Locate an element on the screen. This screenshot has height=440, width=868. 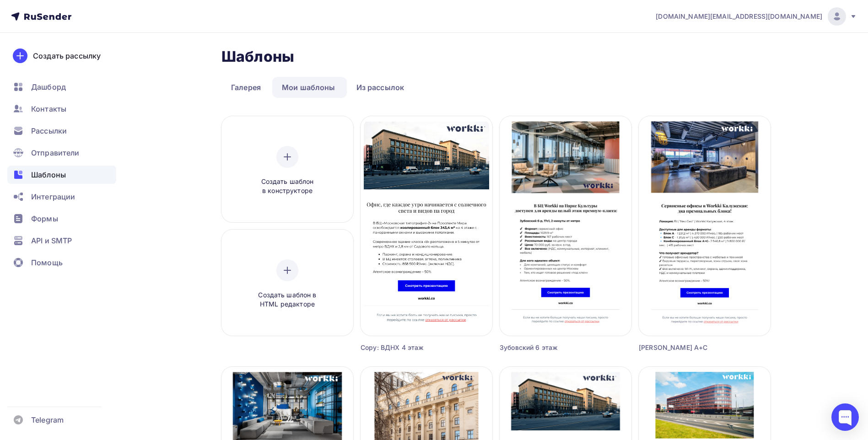
a: Контакты is located at coordinates (62, 109).